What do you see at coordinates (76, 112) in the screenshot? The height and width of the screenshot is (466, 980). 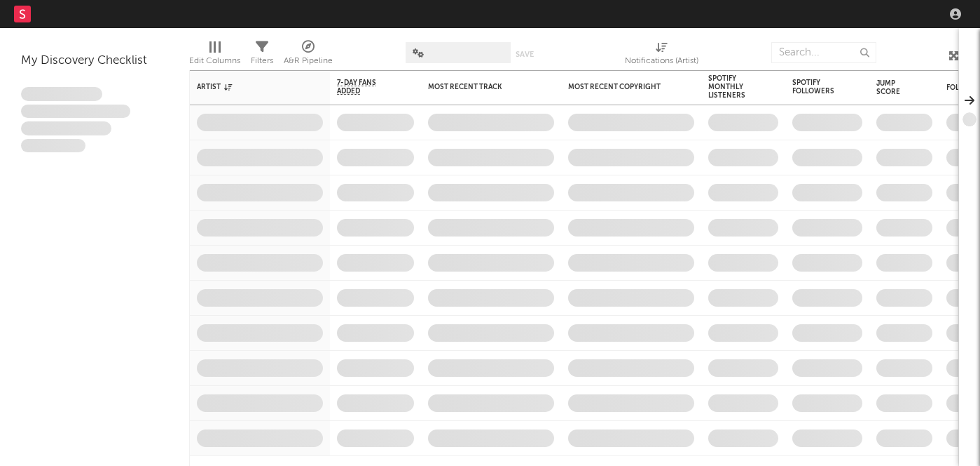 I see `span: Integer aliquet in purus et` at bounding box center [76, 112].